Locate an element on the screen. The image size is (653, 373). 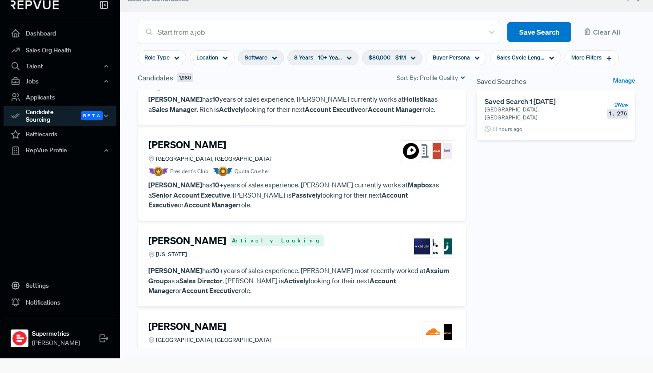
a: Manage is located at coordinates (624, 81).